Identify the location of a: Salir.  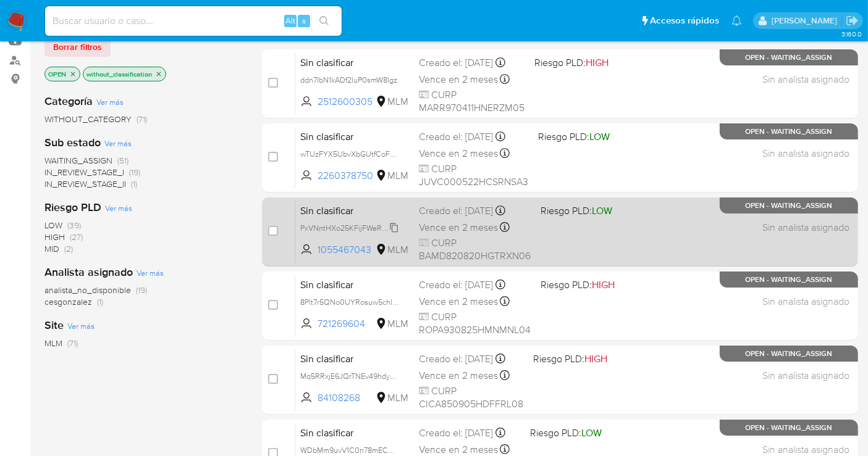
(852, 20).